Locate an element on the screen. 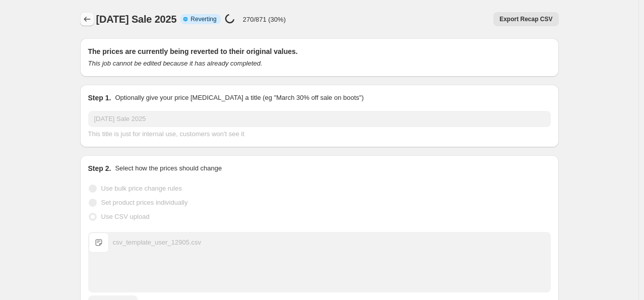 The width and height of the screenshot is (644, 300). span: Set product prices individually is located at coordinates (145, 202).